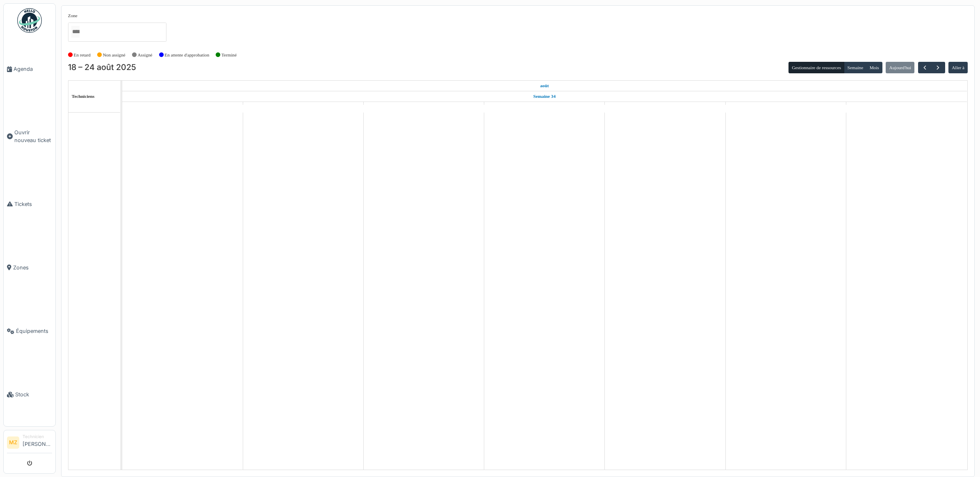 Image resolution: width=980 pixels, height=477 pixels. What do you see at coordinates (900, 67) in the screenshot?
I see `button: Aujourd'hui` at bounding box center [900, 67].